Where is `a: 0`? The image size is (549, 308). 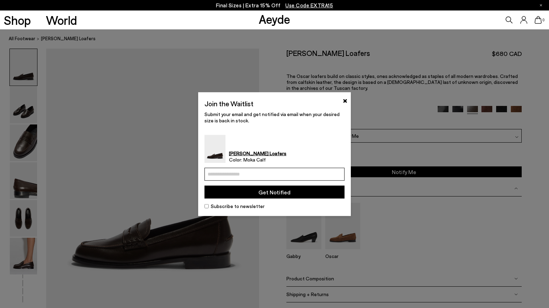
a: 0 is located at coordinates (538, 20).